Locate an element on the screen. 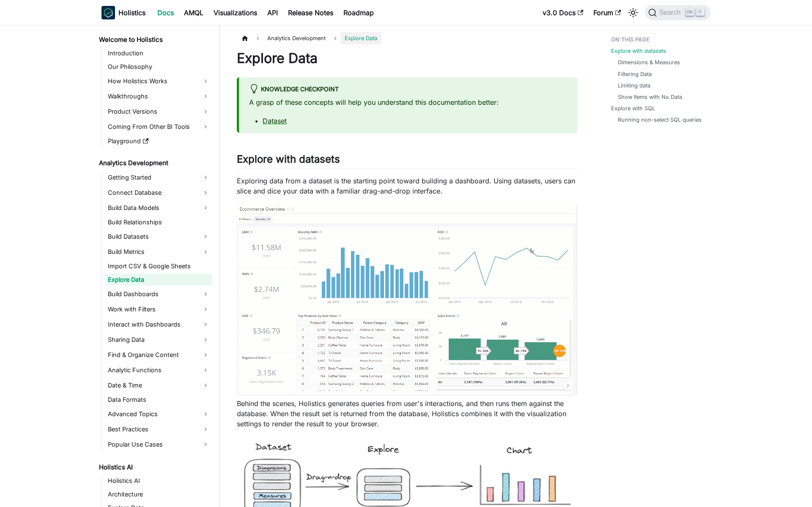 The image size is (812, 507). a: Build Metrics is located at coordinates (158, 252).